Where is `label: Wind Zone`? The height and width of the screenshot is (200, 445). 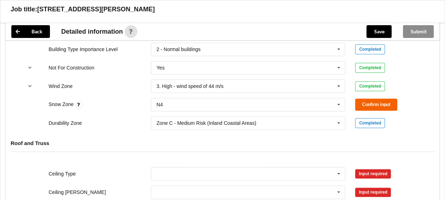
label: Wind Zone is located at coordinates (60, 86).